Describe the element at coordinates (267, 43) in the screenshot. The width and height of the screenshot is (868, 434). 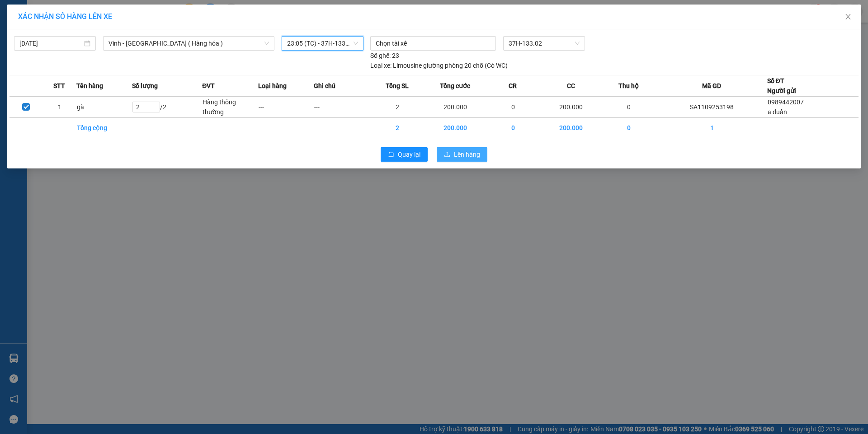
I see `span: down` at that location.